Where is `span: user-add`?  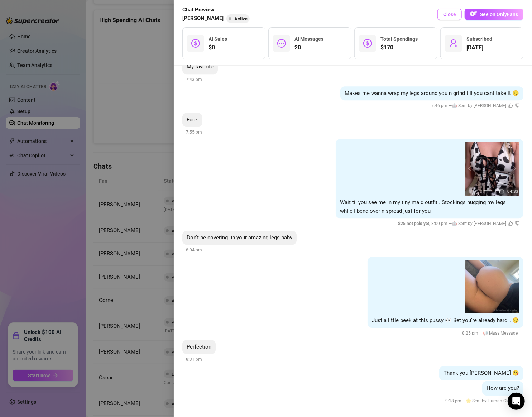 span: user-add is located at coordinates (453, 44).